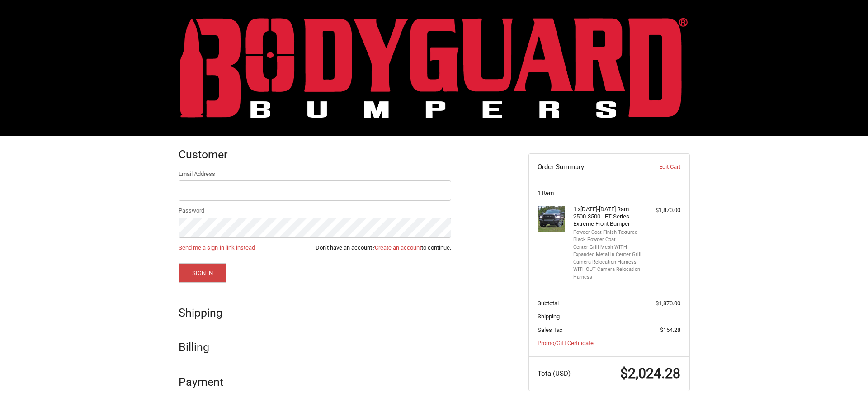  What do you see at coordinates (650, 373) in the screenshot?
I see `span: $2,024.28` at bounding box center [650, 373].